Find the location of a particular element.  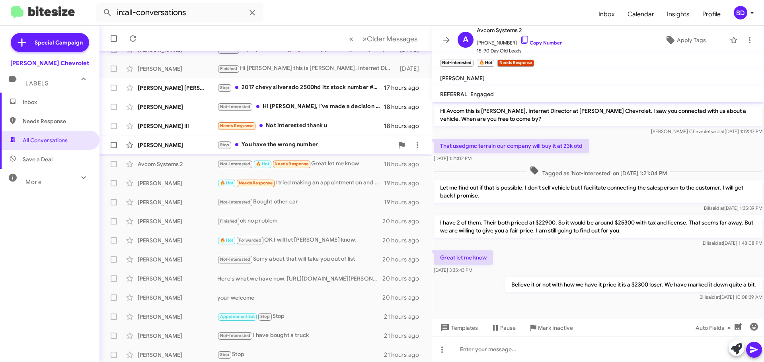

p: Great let me know is located at coordinates (463, 258).